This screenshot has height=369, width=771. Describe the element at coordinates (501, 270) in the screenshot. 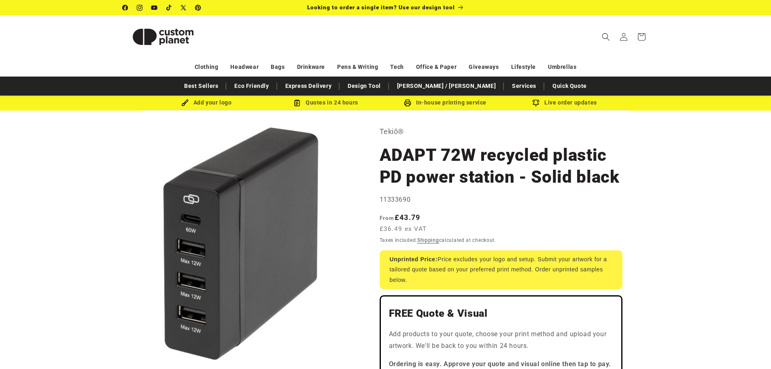

I see `div: Price excludes your logo and setup. Submit your artwork for a tailored quote based on your prefer...` at that location.